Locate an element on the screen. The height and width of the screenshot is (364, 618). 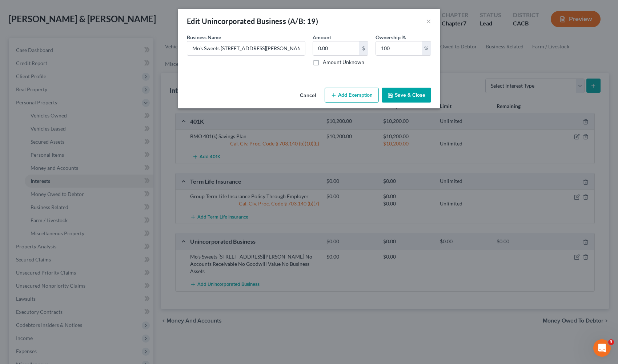
div: Edit Unincorporated Business (A/B: 19) is located at coordinates (252, 21).